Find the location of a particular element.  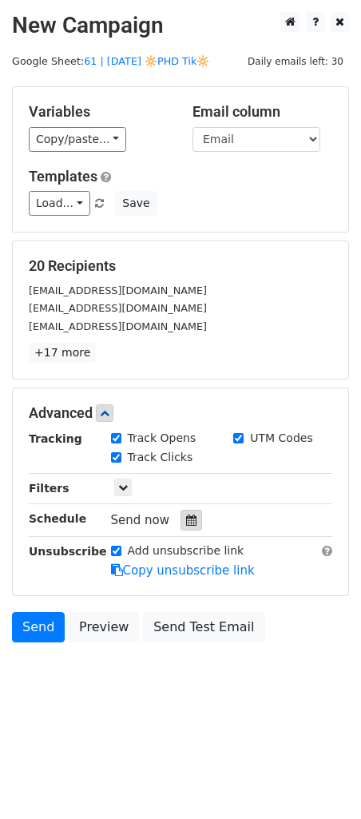

span: Send now is located at coordinates (141, 520).